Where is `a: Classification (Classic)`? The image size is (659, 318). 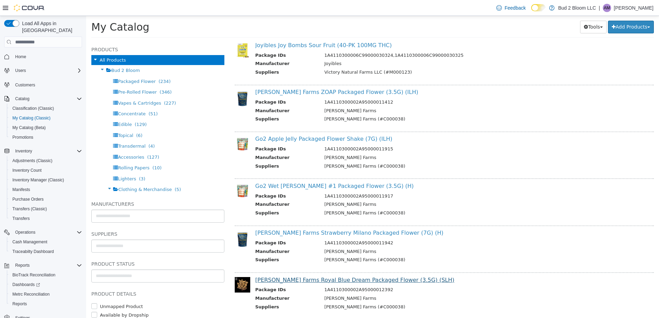 a: Classification (Classic) is located at coordinates (33, 109).